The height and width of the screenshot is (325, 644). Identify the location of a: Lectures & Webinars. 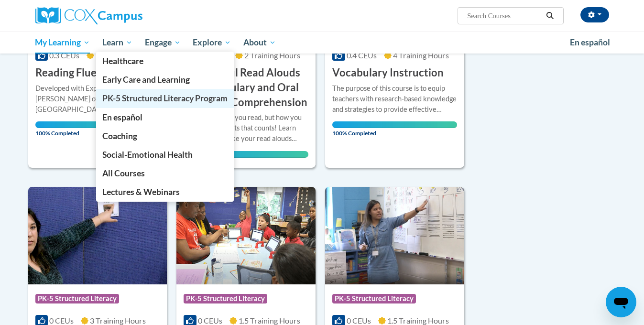
(165, 192).